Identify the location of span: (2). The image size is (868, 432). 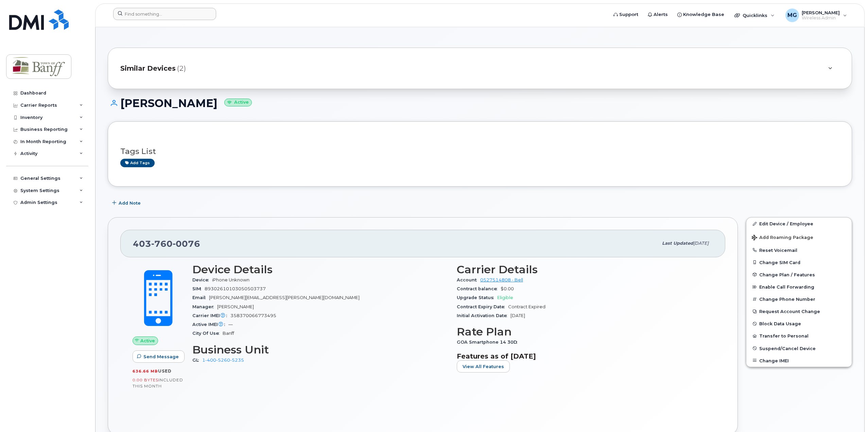
(182, 68).